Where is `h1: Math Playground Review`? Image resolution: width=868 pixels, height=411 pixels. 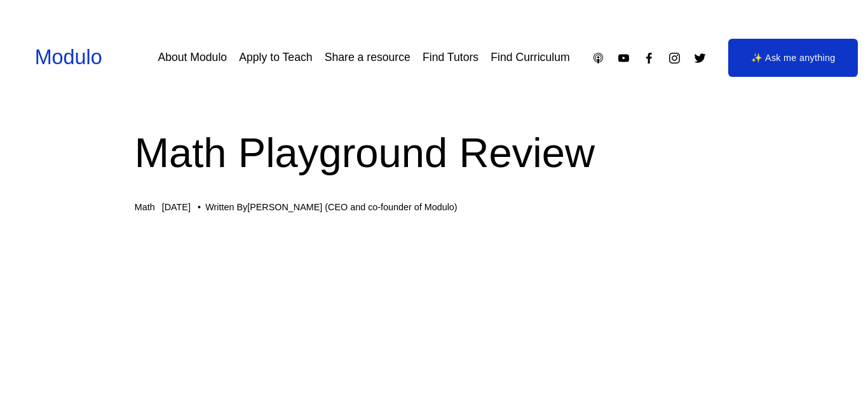 h1: Math Playground Review is located at coordinates (434, 153).